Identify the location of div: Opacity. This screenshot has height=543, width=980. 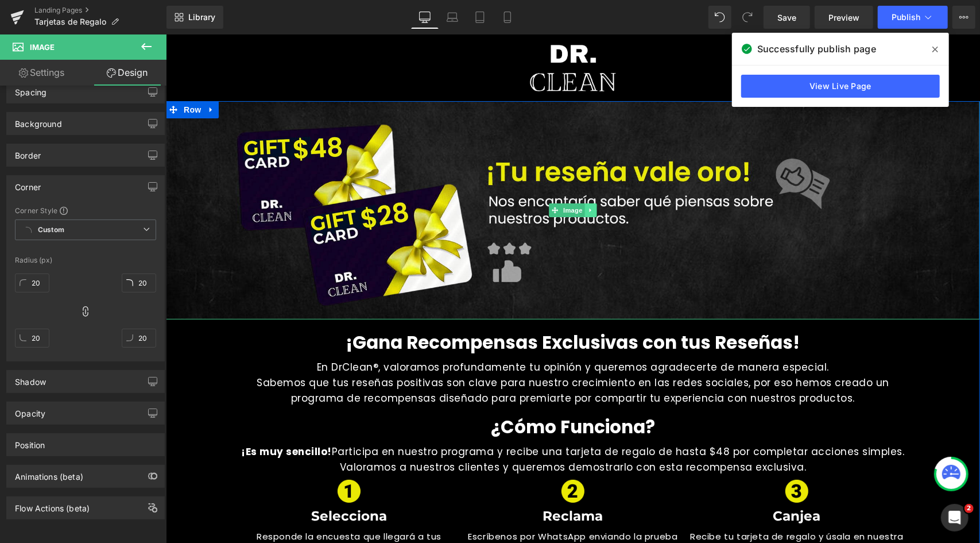
(30, 410).